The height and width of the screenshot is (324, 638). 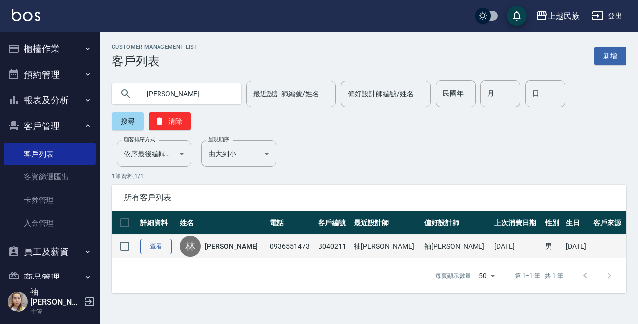 I want to click on p: 每頁顯示數量, so click(x=453, y=276).